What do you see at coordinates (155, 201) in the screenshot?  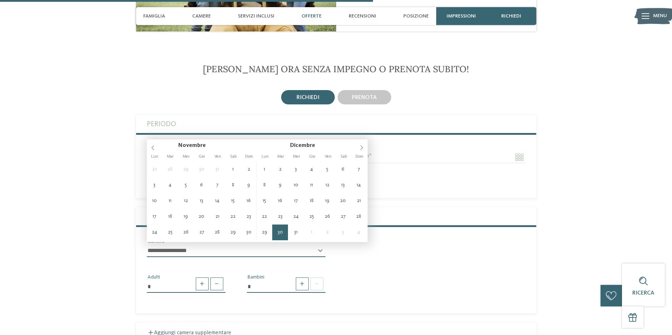 I see `span: Novembre 10, 2025` at bounding box center [155, 201].